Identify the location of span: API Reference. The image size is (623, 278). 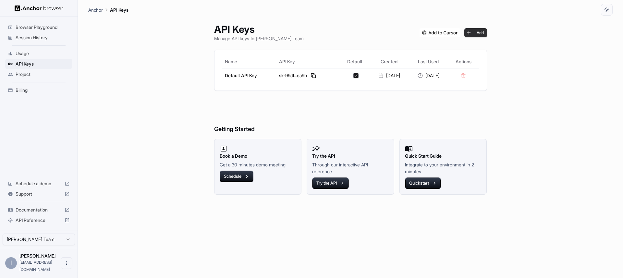
(39, 220).